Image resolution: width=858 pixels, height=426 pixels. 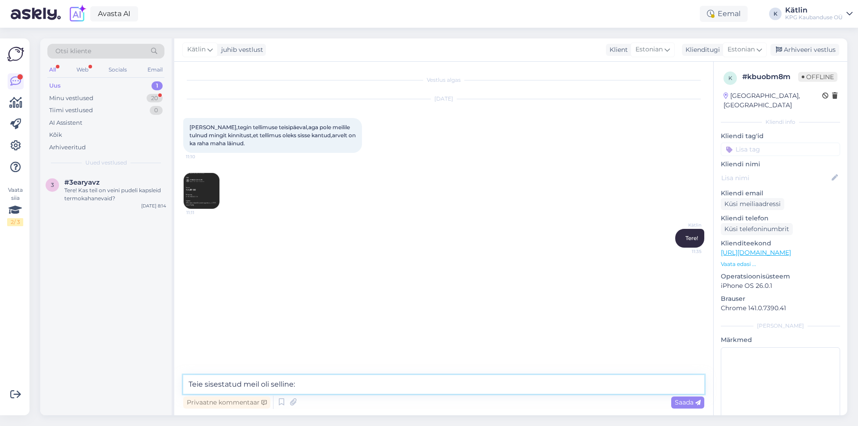 What do you see at coordinates (780, 285) in the screenshot?
I see `p: iPhone OS 26.0.1` at bounding box center [780, 285].